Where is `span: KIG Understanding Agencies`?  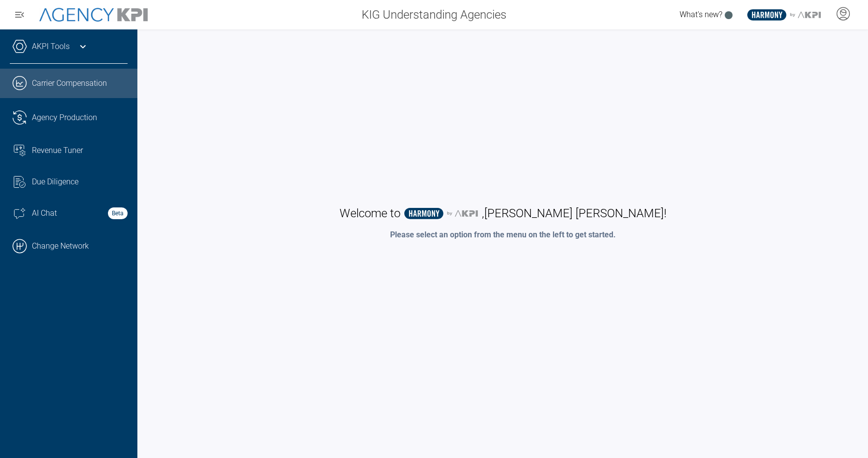
span: KIG Understanding Agencies is located at coordinates (434, 15).